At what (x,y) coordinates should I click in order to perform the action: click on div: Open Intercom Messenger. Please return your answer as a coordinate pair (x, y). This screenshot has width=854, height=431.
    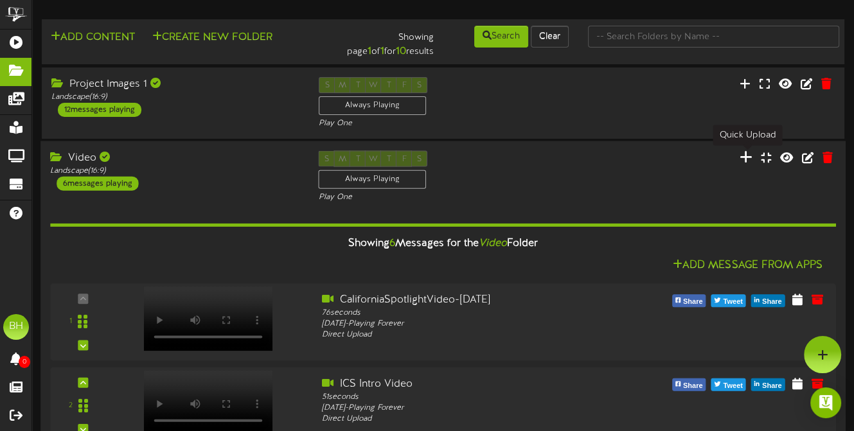
    Looking at the image, I should click on (826, 403).